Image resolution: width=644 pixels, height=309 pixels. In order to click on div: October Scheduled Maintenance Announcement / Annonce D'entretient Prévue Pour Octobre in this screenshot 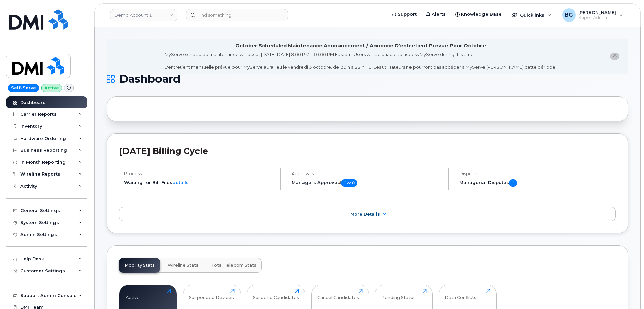, I will do `click(361, 46)`.